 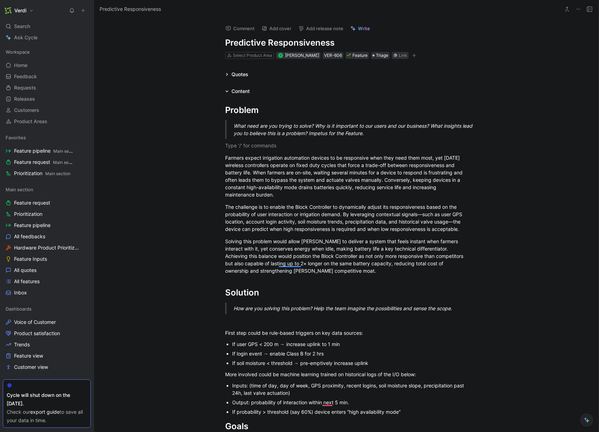 What do you see at coordinates (347, 333) in the screenshot?
I see `div: First step could be rule-based triggers on key data sources:` at bounding box center [347, 333].